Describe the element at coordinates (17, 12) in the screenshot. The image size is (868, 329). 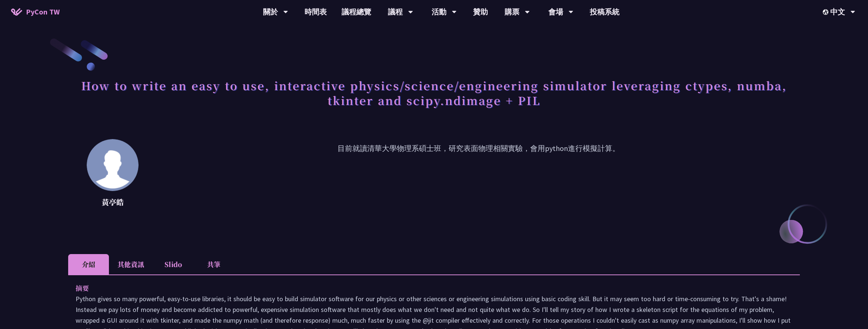
I see `img: Home icon of PyCon TW 2025` at that location.